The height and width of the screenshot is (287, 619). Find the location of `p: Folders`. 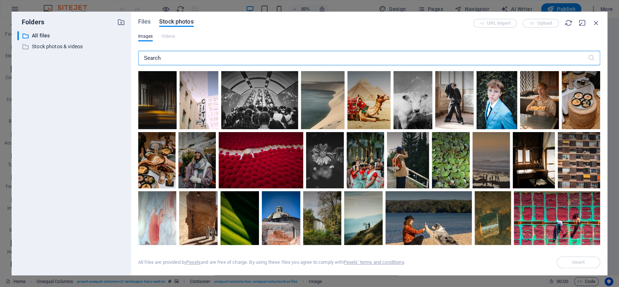

p: Folders is located at coordinates (31, 22).